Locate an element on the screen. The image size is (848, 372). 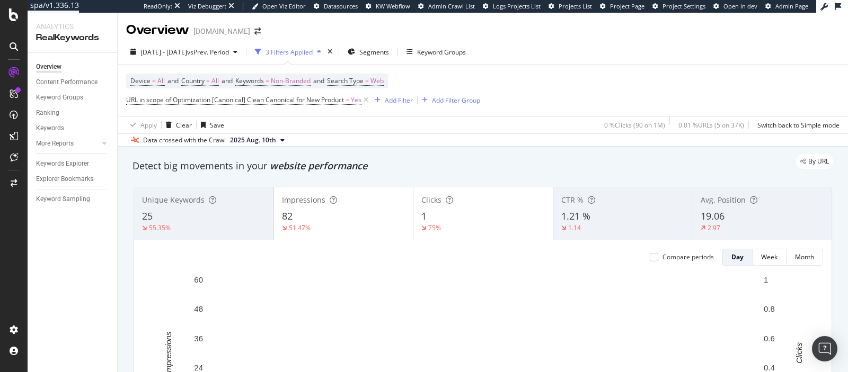
div: ReadOnly: is located at coordinates (158, 6).